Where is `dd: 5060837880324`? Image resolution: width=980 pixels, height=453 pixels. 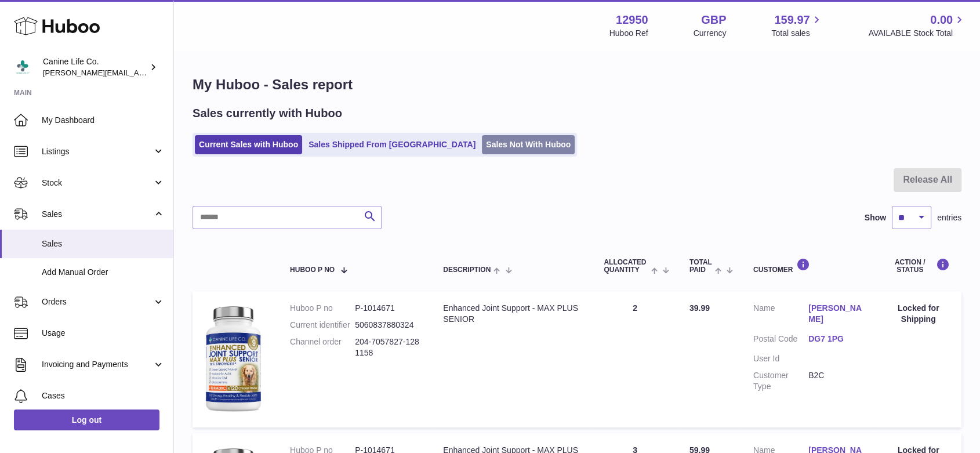
dd: 5060837880324 is located at coordinates (388, 325).